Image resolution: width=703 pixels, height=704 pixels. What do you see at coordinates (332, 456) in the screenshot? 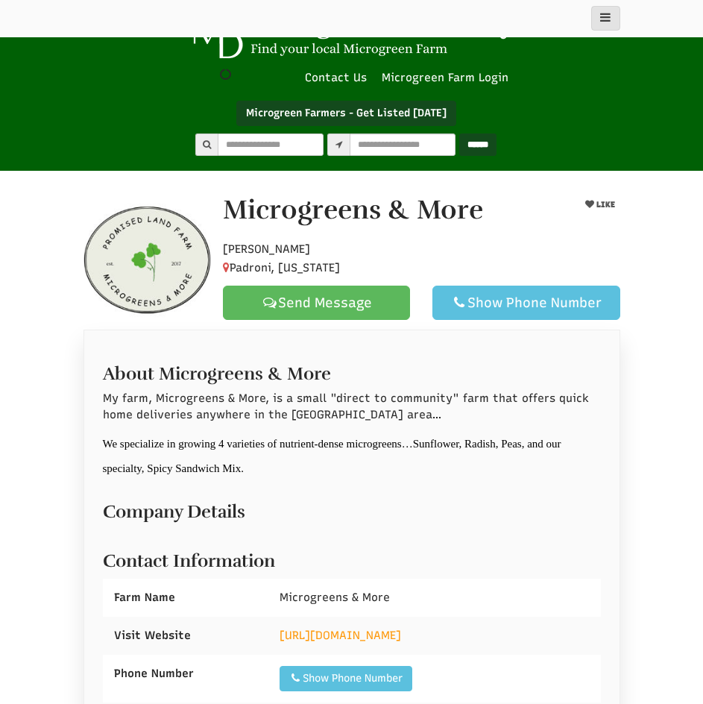
I see `span: We specialize in growing 4 varieties of nutrient-dense microgreens…Sunflower, Radish, Peas, and o...` at bounding box center [332, 456].